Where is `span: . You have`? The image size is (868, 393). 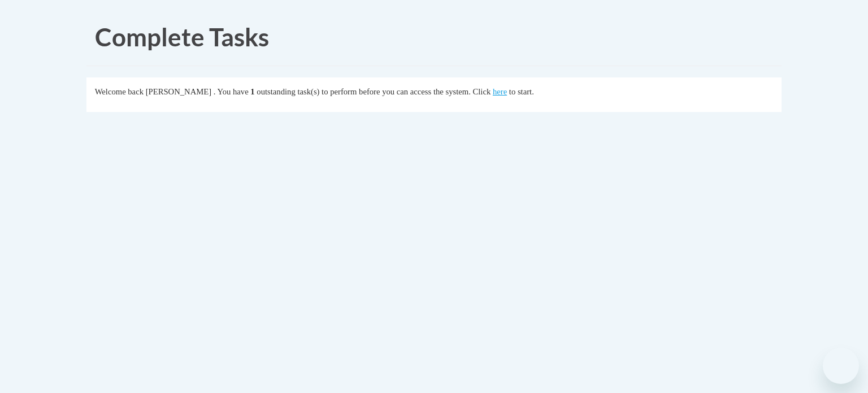
span: . You have is located at coordinates (231, 91).